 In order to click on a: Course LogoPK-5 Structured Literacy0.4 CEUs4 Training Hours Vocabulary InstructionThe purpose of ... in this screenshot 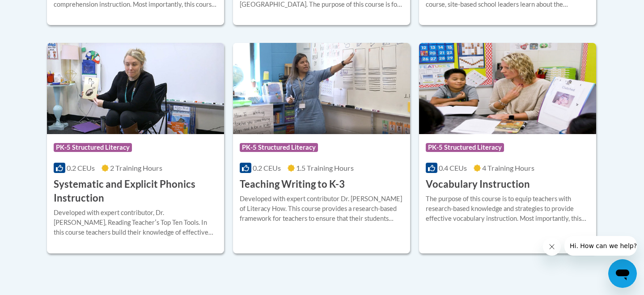, I will do `click(507, 148)`.